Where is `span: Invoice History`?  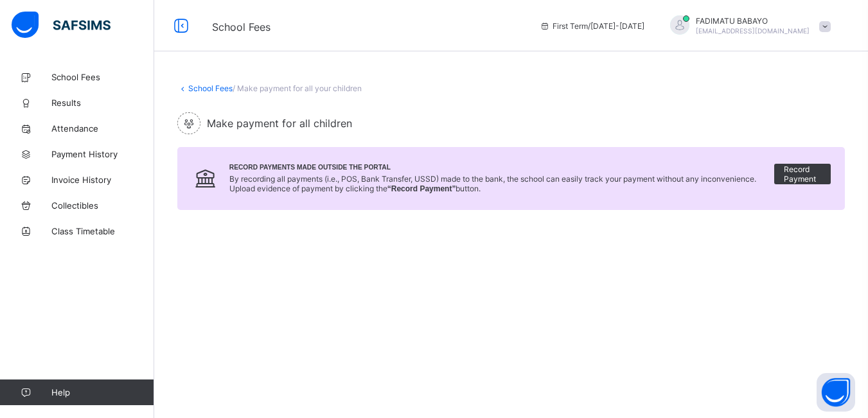 span: Invoice History is located at coordinates (103, 180).